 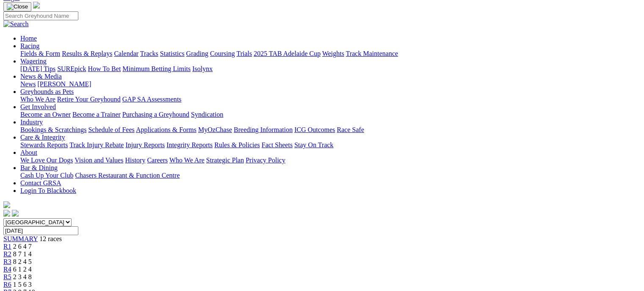 What do you see at coordinates (50, 239) in the screenshot?
I see `span: 12 races` at bounding box center [50, 239].